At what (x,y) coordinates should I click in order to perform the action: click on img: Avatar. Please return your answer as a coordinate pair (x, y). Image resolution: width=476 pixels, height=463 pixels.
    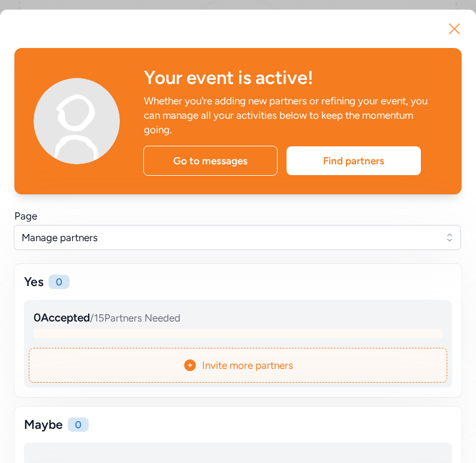
    Looking at the image, I should click on (77, 122).